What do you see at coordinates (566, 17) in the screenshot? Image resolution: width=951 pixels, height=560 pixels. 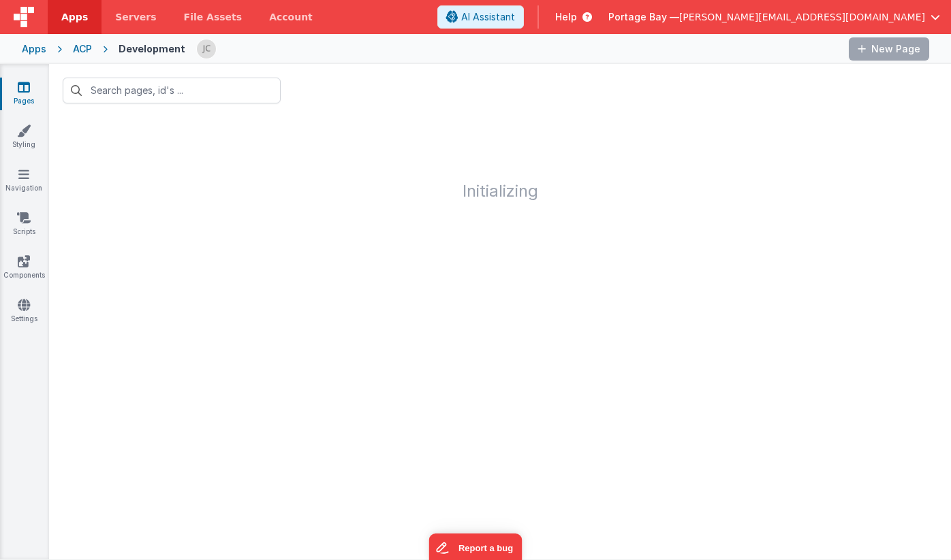 I see `span: Help` at bounding box center [566, 17].